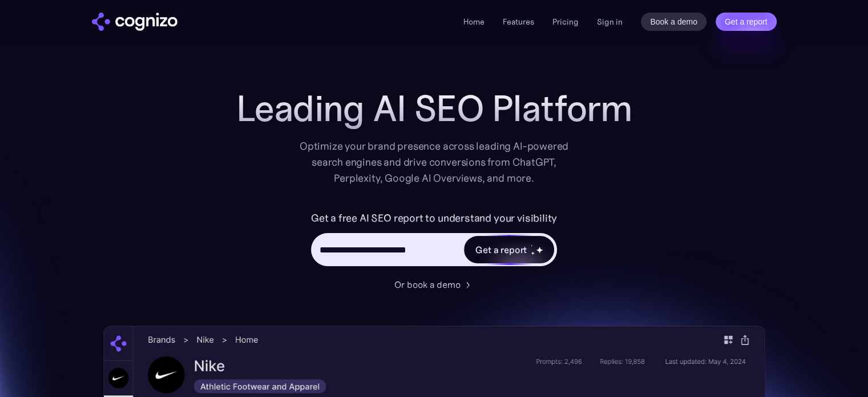 The width and height of the screenshot is (868, 397). Describe the element at coordinates (610, 22) in the screenshot. I see `a: Sign in` at that location.